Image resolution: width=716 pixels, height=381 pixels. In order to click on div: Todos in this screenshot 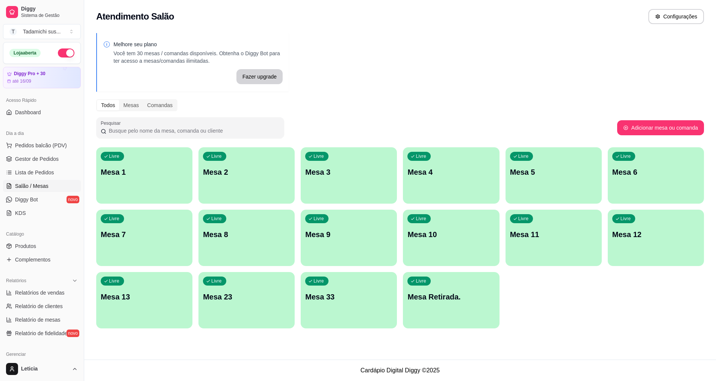, I will do `click(108, 105)`.